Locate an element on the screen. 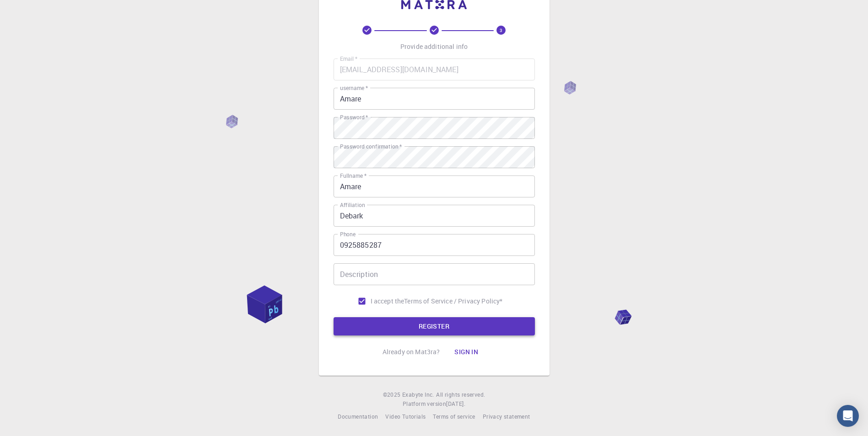 This screenshot has height=436, width=868. span: Video Tutorials is located at coordinates (406, 417).